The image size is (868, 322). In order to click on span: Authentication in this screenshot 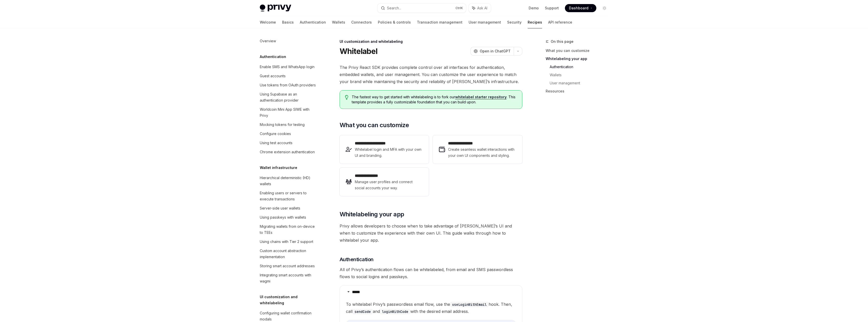, I will do `click(357, 260)`.